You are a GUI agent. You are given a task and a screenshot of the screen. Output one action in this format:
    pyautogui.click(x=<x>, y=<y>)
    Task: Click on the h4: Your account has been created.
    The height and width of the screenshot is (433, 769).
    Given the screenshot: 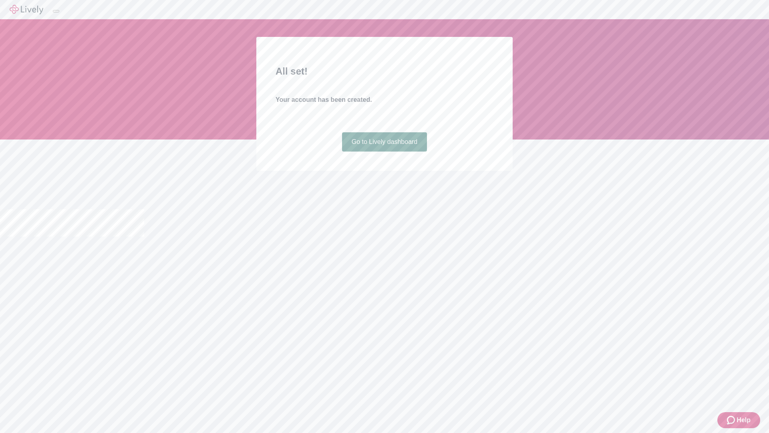 What is the action you would take?
    pyautogui.click(x=385, y=100)
    